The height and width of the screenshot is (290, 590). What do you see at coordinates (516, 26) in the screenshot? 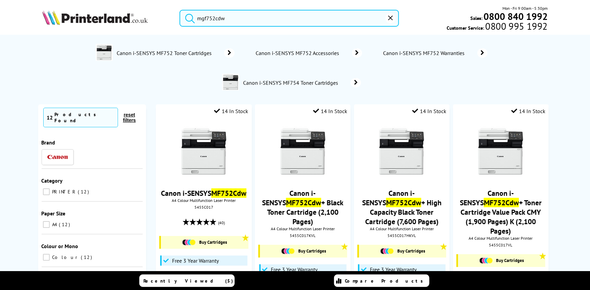
I see `span: 0800 995 1992` at bounding box center [516, 26].